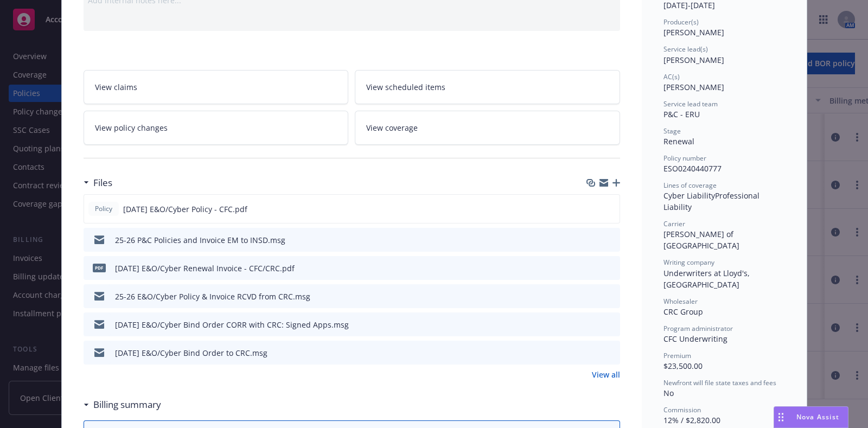  What do you see at coordinates (127, 405) in the screenshot?
I see `h3: Billing summary` at bounding box center [127, 405].